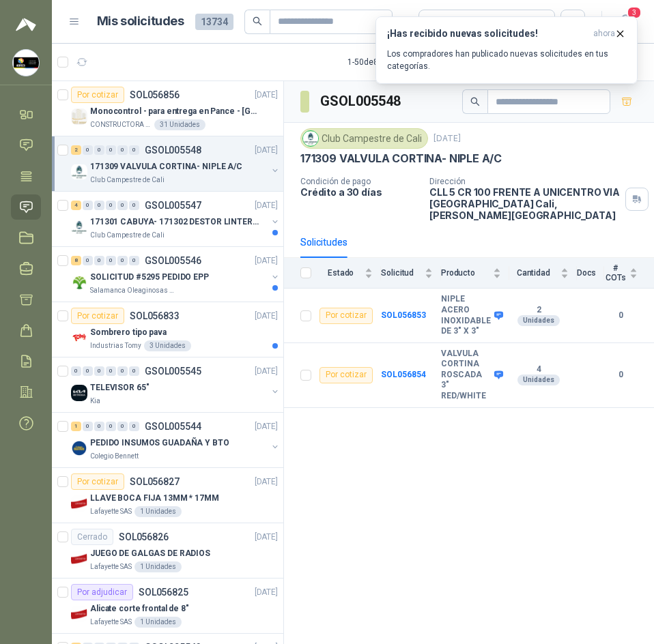 Image resolution: width=654 pixels, height=644 pixels. I want to click on p: GSOL005545, so click(173, 371).